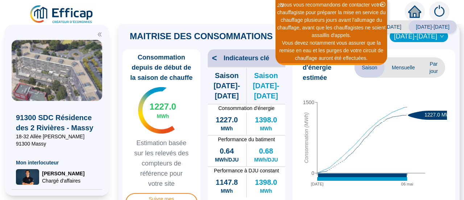 This screenshot has height=200, width=464. I want to click on img: alerts, so click(439, 12).